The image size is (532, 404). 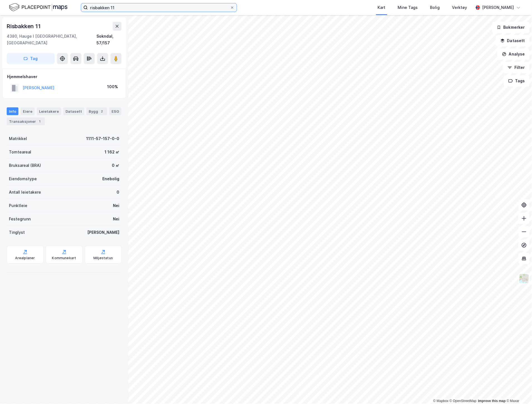 What do you see at coordinates (23, 179) in the screenshot?
I see `div: Eiendomstype` at bounding box center [23, 179].